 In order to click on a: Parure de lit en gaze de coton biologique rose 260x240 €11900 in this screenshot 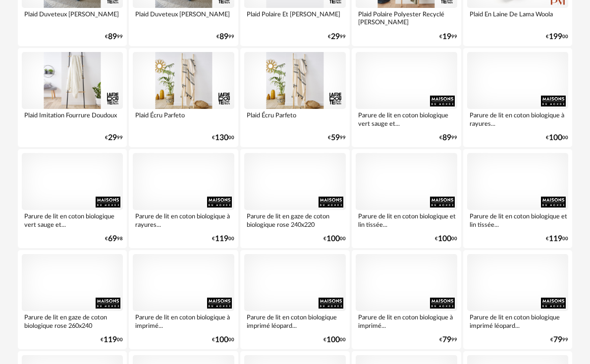, I will do `click(73, 299)`.